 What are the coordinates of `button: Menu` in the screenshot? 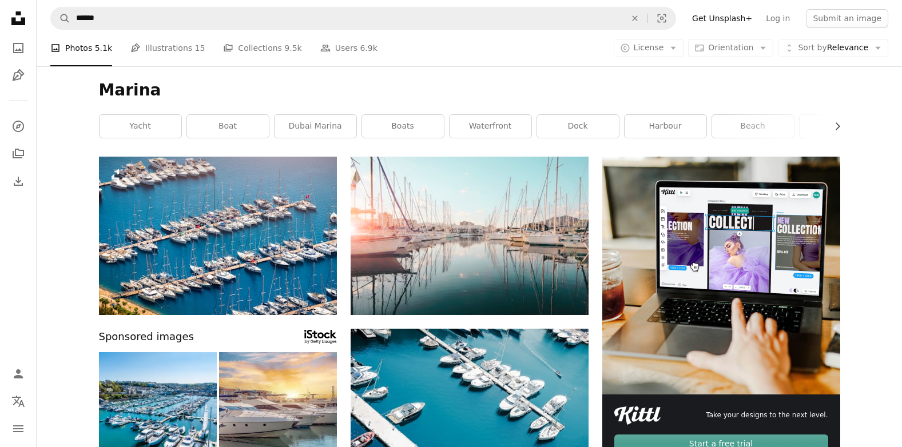 It's located at (18, 429).